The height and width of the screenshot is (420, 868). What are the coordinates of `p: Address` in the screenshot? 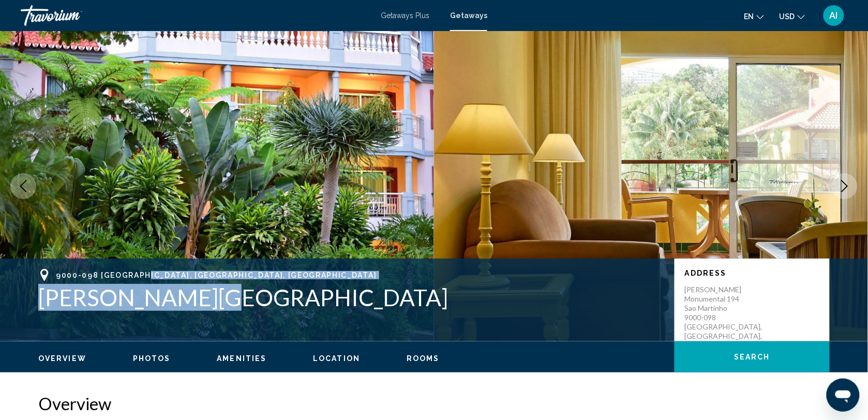 It's located at (752, 273).